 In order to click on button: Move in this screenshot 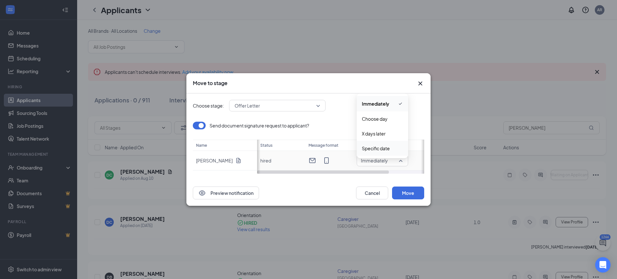, I will do `click(408, 193)`.